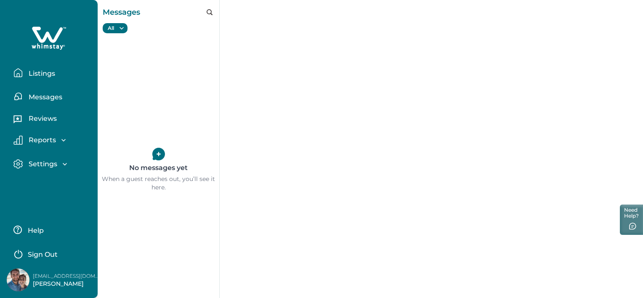 This screenshot has height=298, width=643. What do you see at coordinates (52, 140) in the screenshot?
I see `button: Reports` at bounding box center [52, 140].